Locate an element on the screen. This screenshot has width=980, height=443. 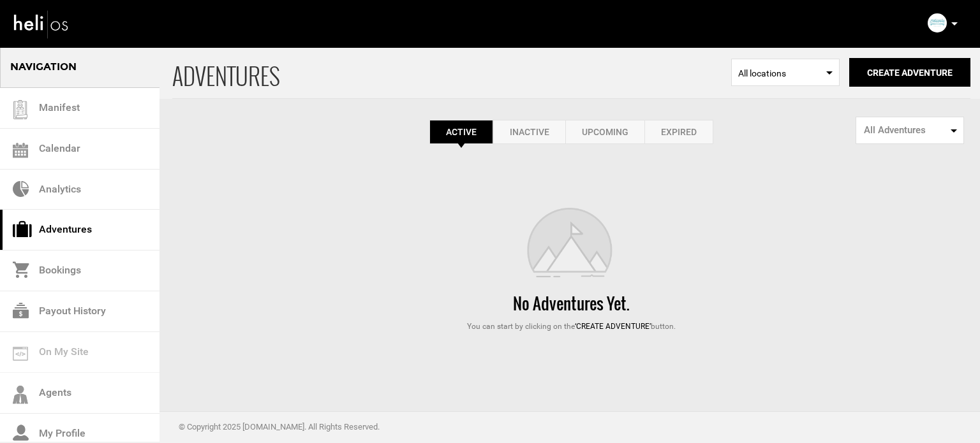
div: No Adventures Yet. is located at coordinates (571, 304).